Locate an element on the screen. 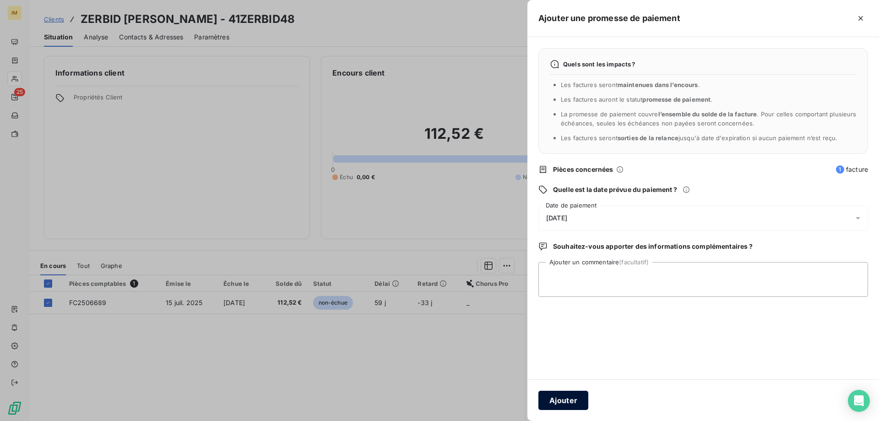  span: 1 is located at coordinates (840, 169).